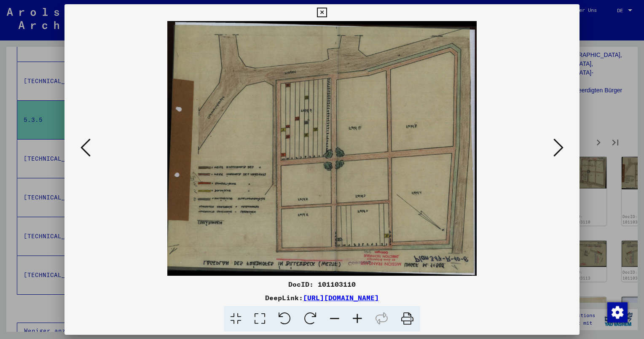  What do you see at coordinates (322, 284) in the screenshot?
I see `div: DocID: 101103110` at bounding box center [322, 284].